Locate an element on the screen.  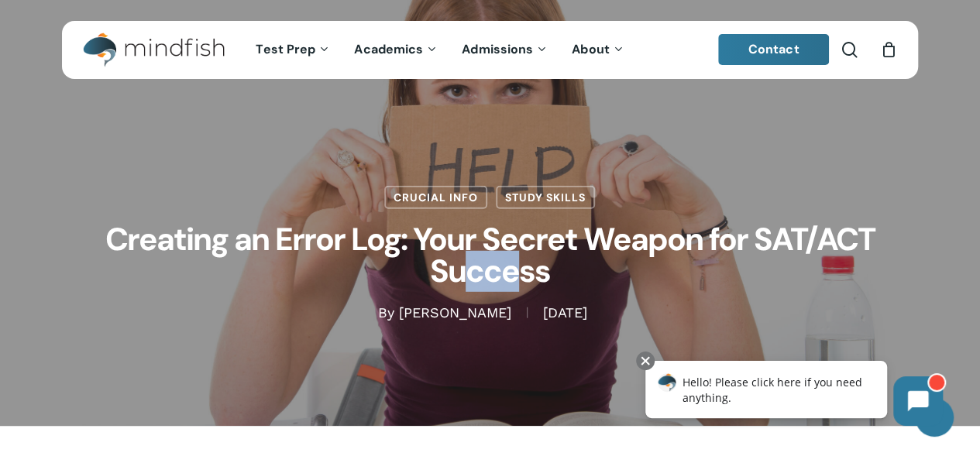
a: About is located at coordinates (598, 50).